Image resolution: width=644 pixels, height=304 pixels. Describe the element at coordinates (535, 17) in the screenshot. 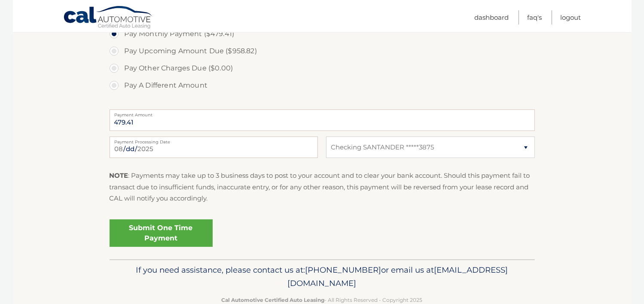

I see `a: FAQ's` at that location.